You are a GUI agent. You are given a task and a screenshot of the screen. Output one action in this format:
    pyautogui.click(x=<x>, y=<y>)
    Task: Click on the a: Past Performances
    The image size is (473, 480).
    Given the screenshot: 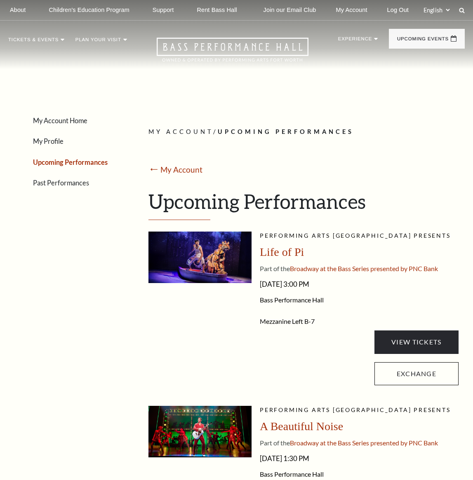 What is the action you would take?
    pyautogui.click(x=61, y=183)
    